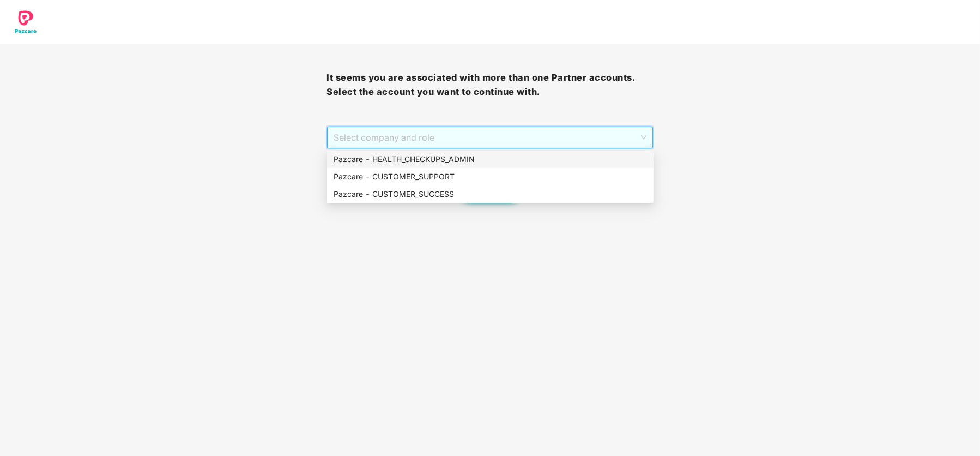 This screenshot has width=980, height=456. What do you see at coordinates (490, 194) in the screenshot?
I see `div: Pazcare - CUSTOMER_SUCCESS` at bounding box center [490, 194].